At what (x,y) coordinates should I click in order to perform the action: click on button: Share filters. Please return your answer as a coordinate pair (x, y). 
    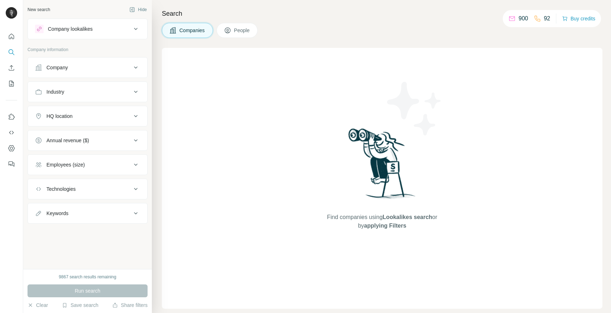
    Looking at the image, I should click on (130, 305).